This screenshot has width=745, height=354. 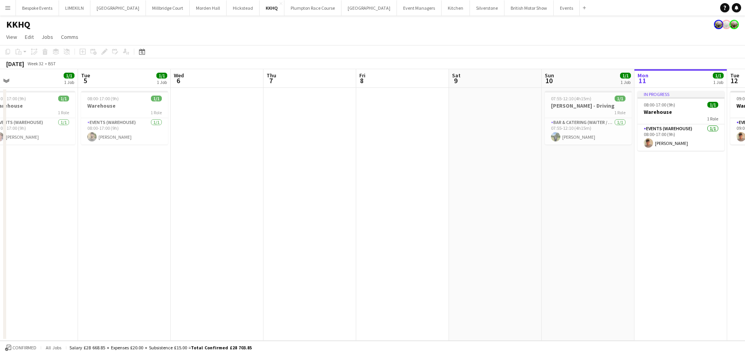 I want to click on a: View, so click(x=12, y=37).